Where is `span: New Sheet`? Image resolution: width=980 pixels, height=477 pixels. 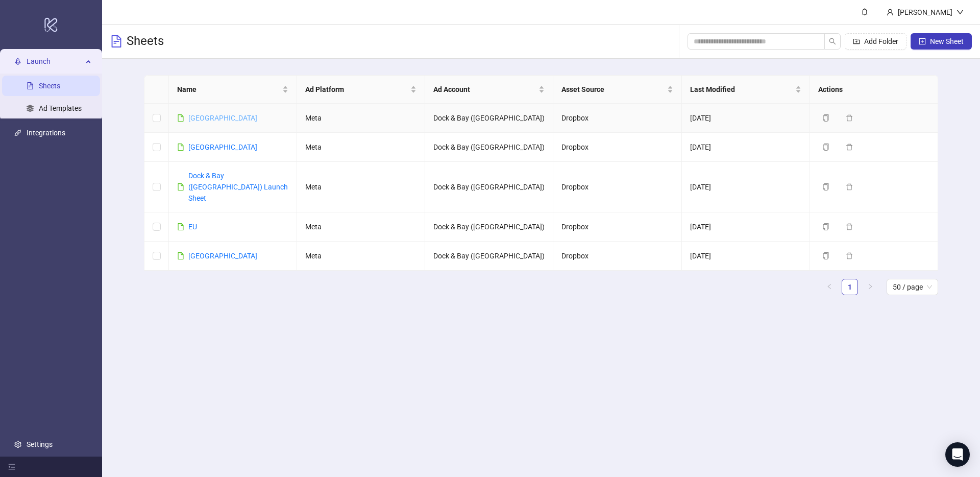
span: New Sheet is located at coordinates (947, 42).